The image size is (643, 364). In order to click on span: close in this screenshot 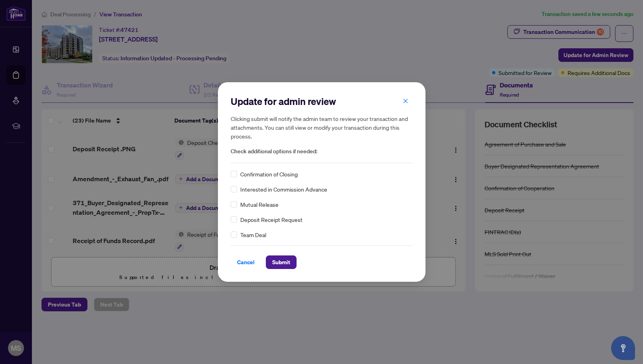, I will do `click(405, 101)`.